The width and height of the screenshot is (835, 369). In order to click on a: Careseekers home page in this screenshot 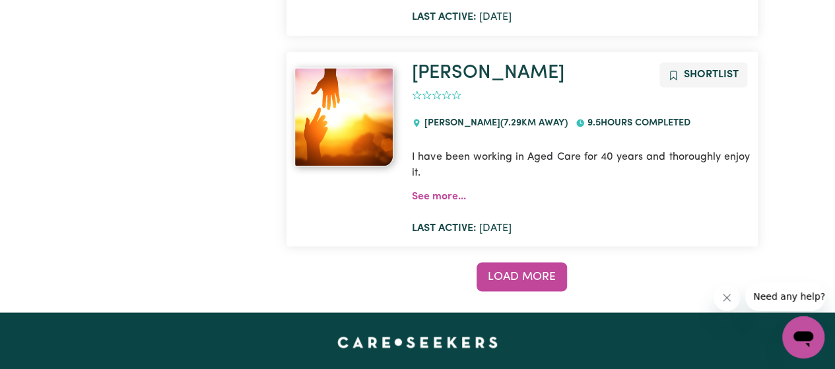, I will do `click(417, 341)`.